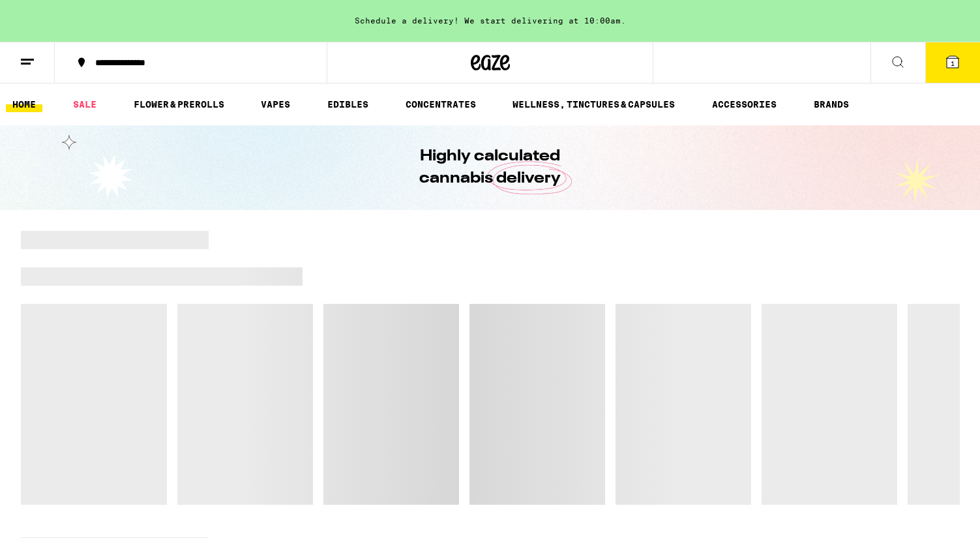  Describe the element at coordinates (744, 104) in the screenshot. I see `a: ACCESSORIES` at that location.